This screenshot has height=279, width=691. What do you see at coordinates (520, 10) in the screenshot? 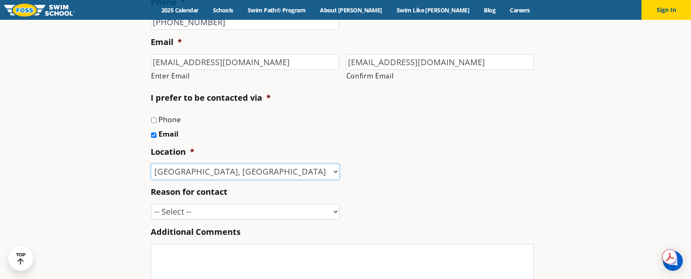
I see `a: Careers` at bounding box center [520, 10].